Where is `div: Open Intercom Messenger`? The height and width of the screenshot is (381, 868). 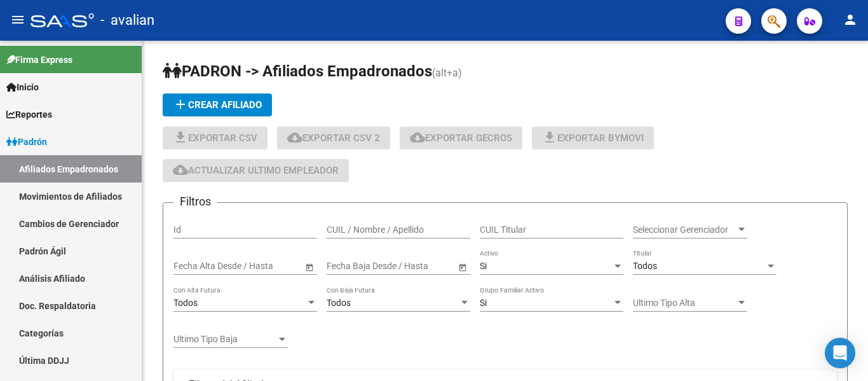
div: Open Intercom Messenger is located at coordinates (841, 353).